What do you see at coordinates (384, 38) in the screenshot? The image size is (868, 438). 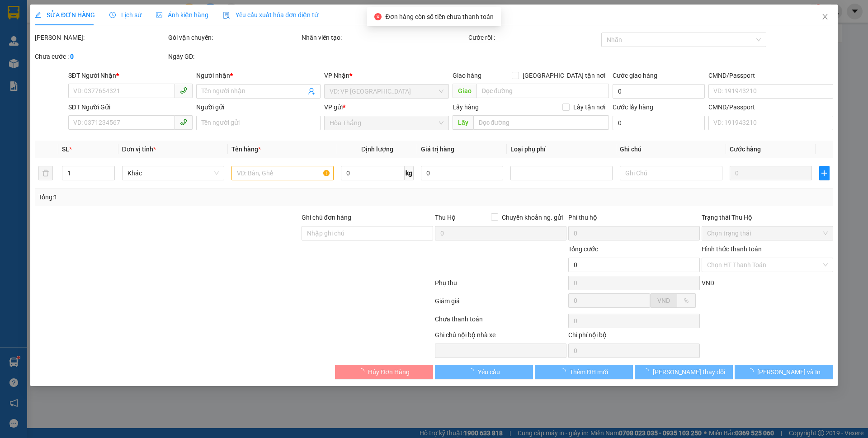 I see `div: Nhân viên tạo:` at bounding box center [384, 38].